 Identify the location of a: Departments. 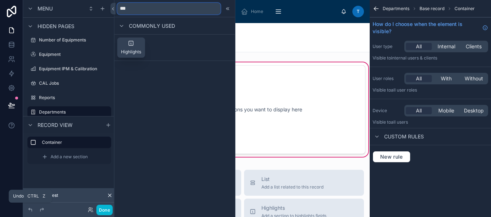
(69, 112).